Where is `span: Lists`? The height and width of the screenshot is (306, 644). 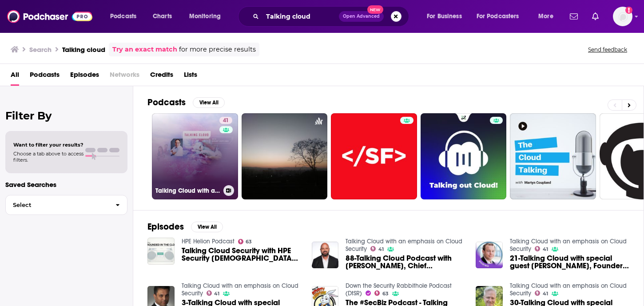 span: Lists is located at coordinates (191, 76).